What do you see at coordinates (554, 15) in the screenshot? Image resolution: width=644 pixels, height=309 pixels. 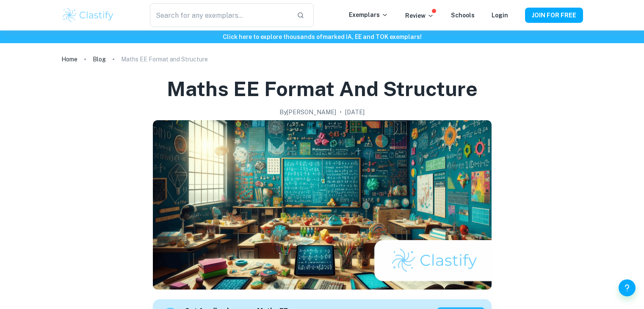 I see `button: JOIN FOR FREE` at bounding box center [554, 15].